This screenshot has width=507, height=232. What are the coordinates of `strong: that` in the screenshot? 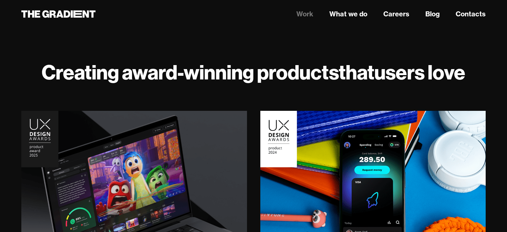 It's located at (356, 72).